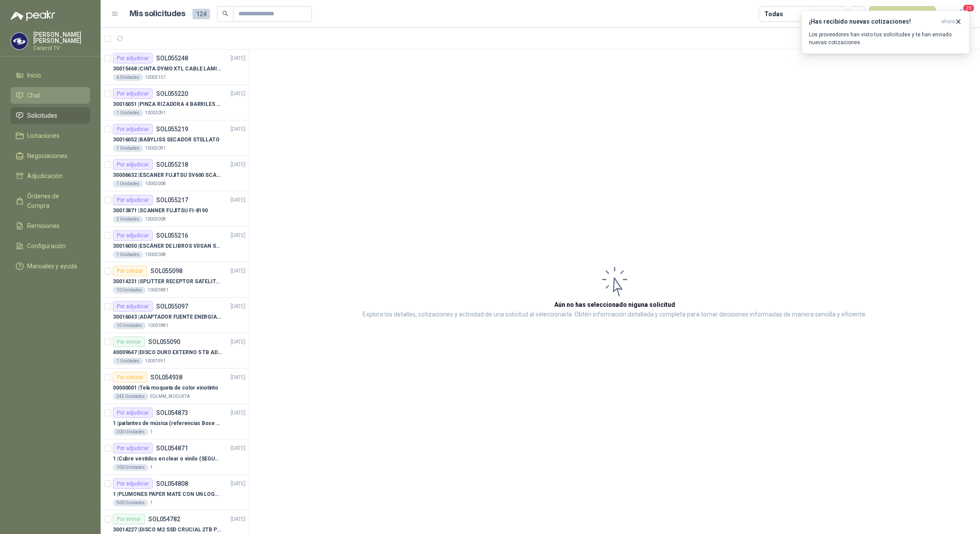 This screenshot has width=980, height=534. What do you see at coordinates (130, 397) in the screenshot?
I see `div: 245 Unidades` at bounding box center [130, 397].